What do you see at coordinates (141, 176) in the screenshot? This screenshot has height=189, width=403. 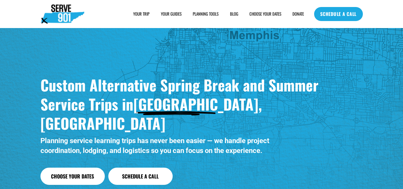 I see `a: Schedule a Call` at bounding box center [141, 176].